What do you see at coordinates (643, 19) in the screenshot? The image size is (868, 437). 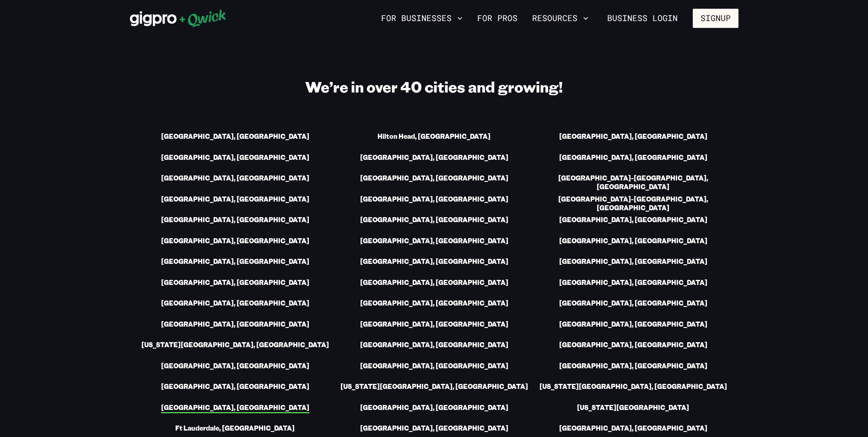 I see `a: Business Login` at bounding box center [643, 19].